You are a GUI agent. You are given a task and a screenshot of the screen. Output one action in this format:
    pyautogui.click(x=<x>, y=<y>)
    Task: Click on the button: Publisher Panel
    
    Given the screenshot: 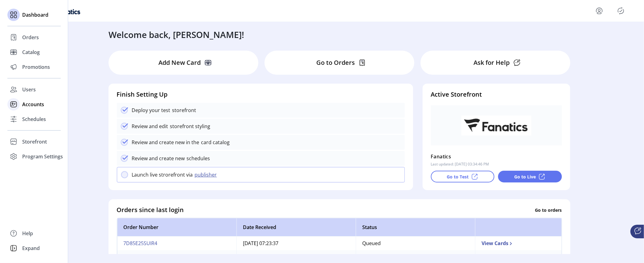 What is the action you would take?
    pyautogui.click(x=620, y=11)
    